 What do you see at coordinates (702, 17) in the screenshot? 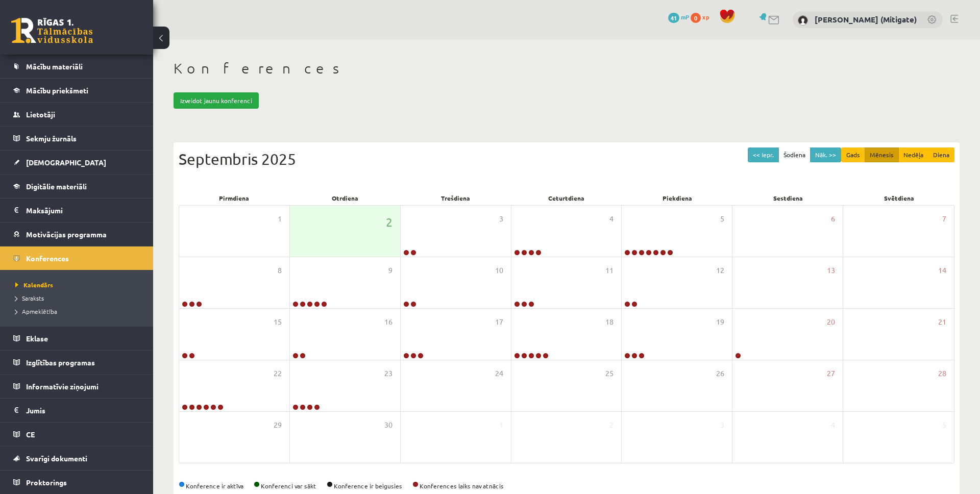
I see `a: 0 xp` at bounding box center [702, 17].